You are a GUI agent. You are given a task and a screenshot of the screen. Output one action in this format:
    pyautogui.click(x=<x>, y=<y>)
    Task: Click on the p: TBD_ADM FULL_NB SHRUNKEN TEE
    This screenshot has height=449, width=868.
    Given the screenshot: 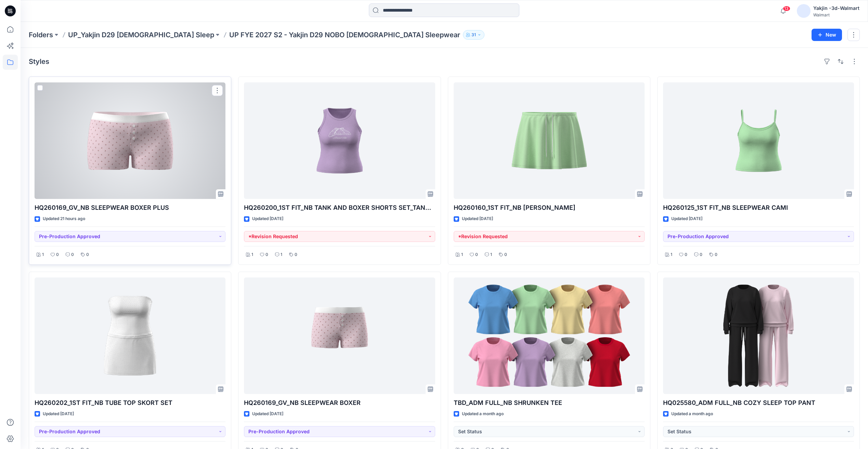 What is the action you would take?
    pyautogui.click(x=549, y=403)
    